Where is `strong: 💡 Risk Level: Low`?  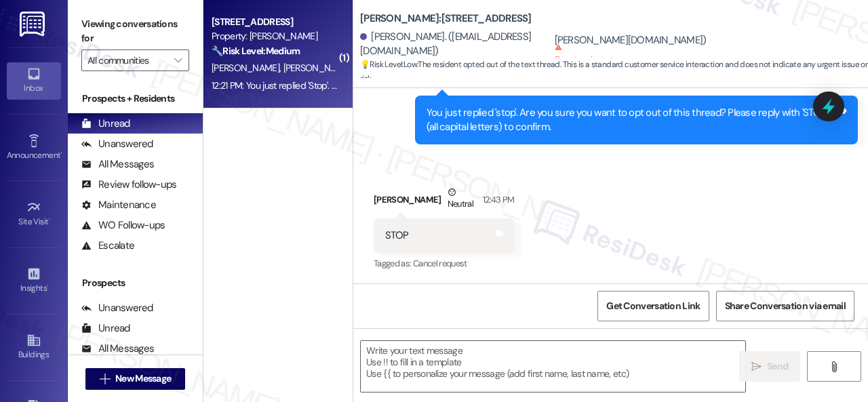 strong: 💡 Risk Level: Low is located at coordinates (388, 65).